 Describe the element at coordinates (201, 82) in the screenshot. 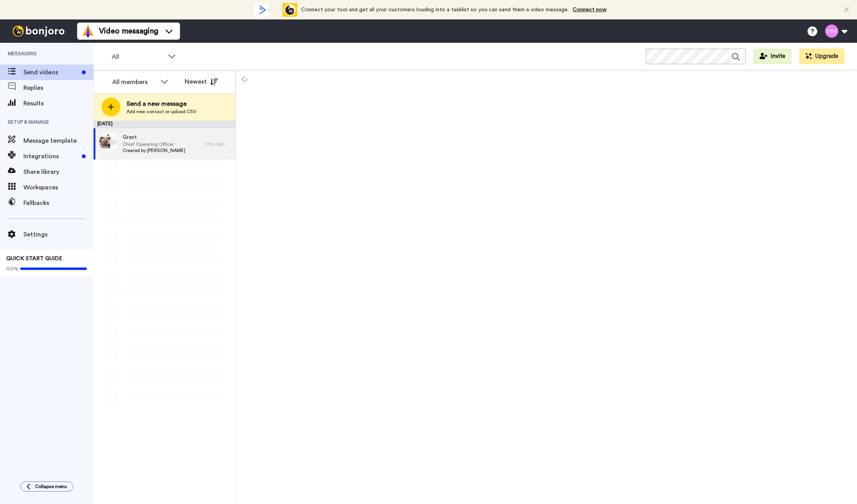

I see `button: Newest` at that location.